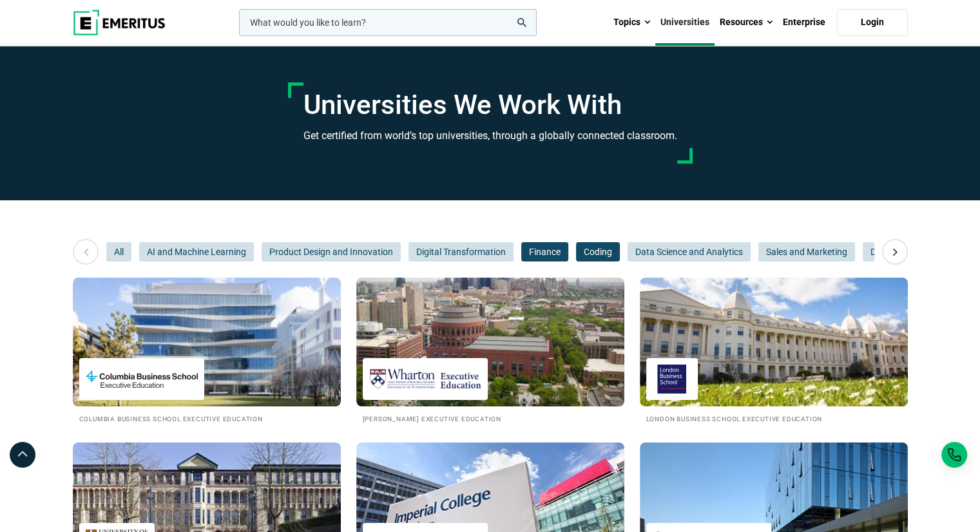 The height and width of the screenshot is (532, 980). I want to click on button: Data Science and Analytics, so click(688, 252).